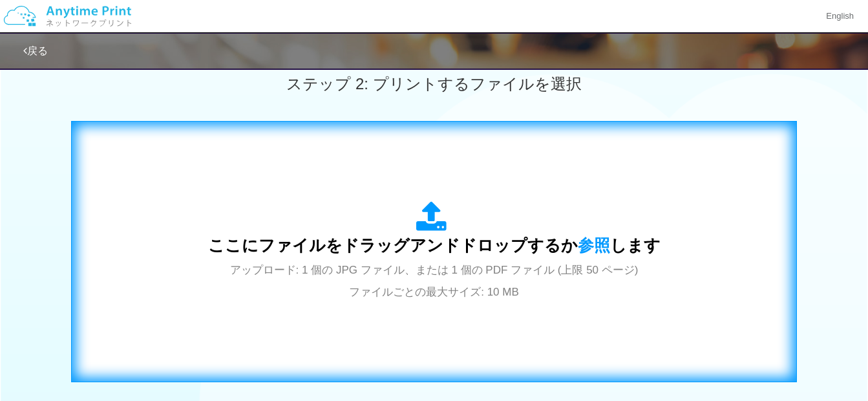  Describe the element at coordinates (434, 83) in the screenshot. I see `span: ステップ 2: プリントするファイルを選択` at that location.